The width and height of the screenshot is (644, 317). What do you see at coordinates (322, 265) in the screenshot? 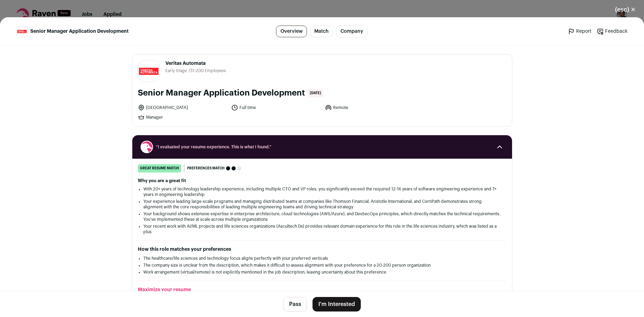
I see `li: The company size is unclear from the description, which makes it difficult to assess alignment wi...` at bounding box center [322, 265].